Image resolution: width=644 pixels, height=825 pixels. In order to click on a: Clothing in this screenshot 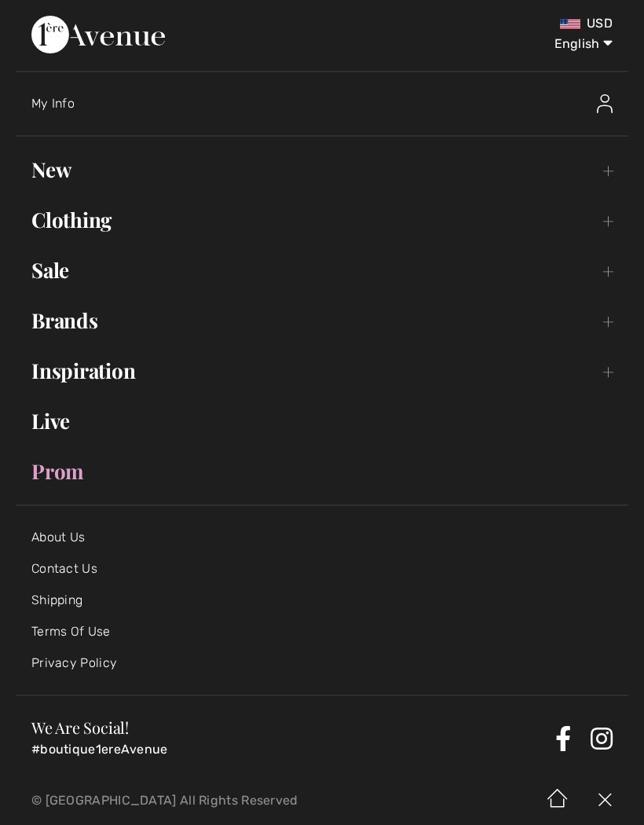, I will do `click(322, 220)`.